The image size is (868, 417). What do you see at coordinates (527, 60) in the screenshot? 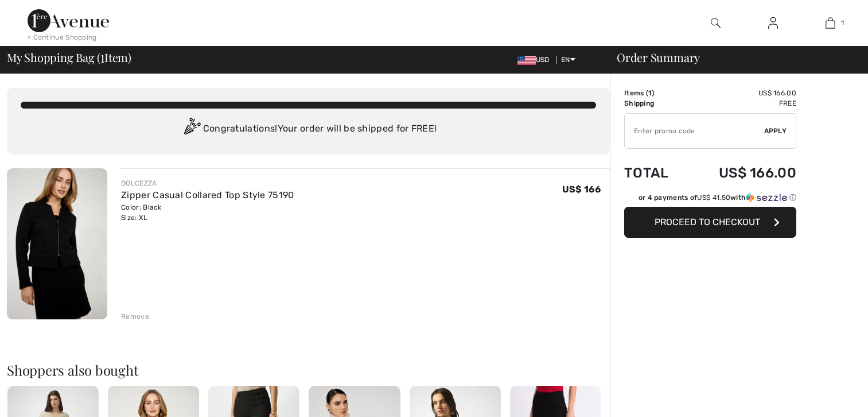
I see `img: US Dollar` at bounding box center [527, 60].